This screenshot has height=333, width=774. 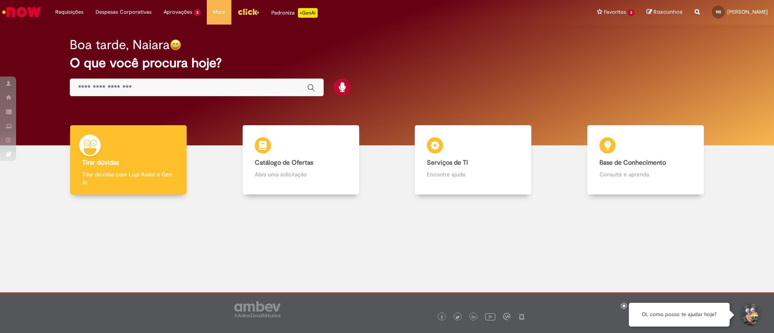 What do you see at coordinates (645, 175) in the screenshot?
I see `p: Consulte e aprenda` at bounding box center [645, 175].